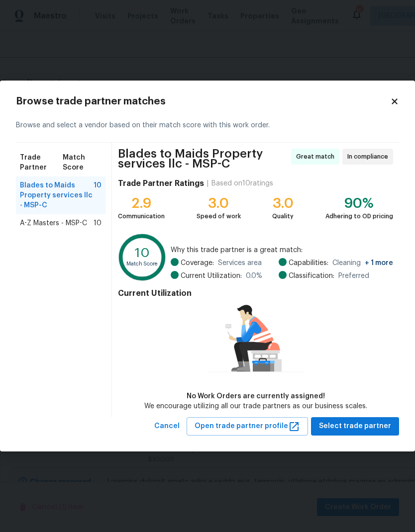 Image resolution: width=415 pixels, height=532 pixels. I want to click on span: Cleaning, so click(363, 263).